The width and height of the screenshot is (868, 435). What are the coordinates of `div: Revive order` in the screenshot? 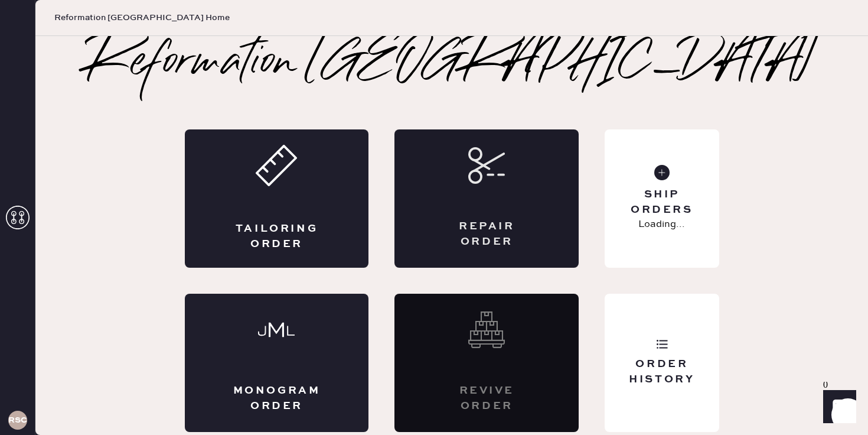 It's located at (486, 399).